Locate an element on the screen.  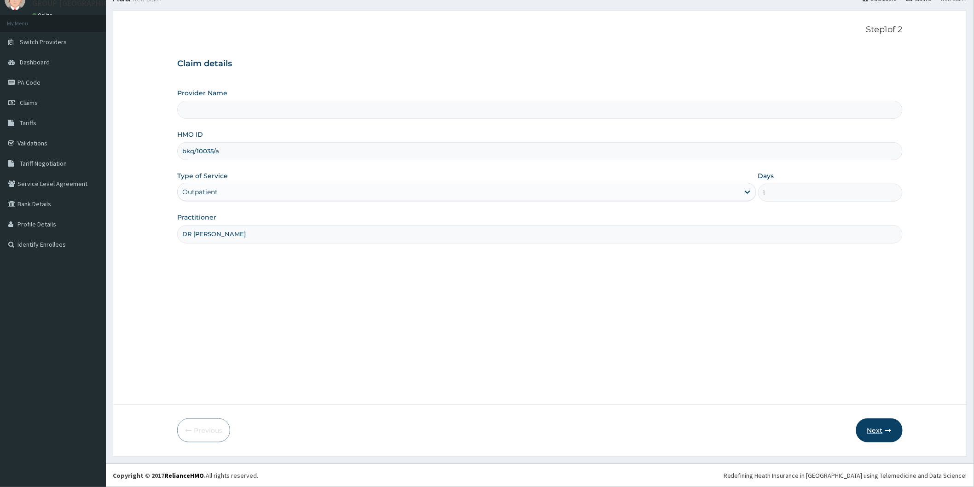
label: Type of Service is located at coordinates (203, 176).